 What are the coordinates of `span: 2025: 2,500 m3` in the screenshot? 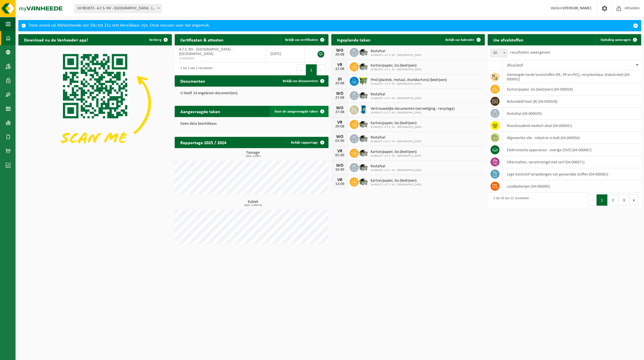 It's located at (253, 205).